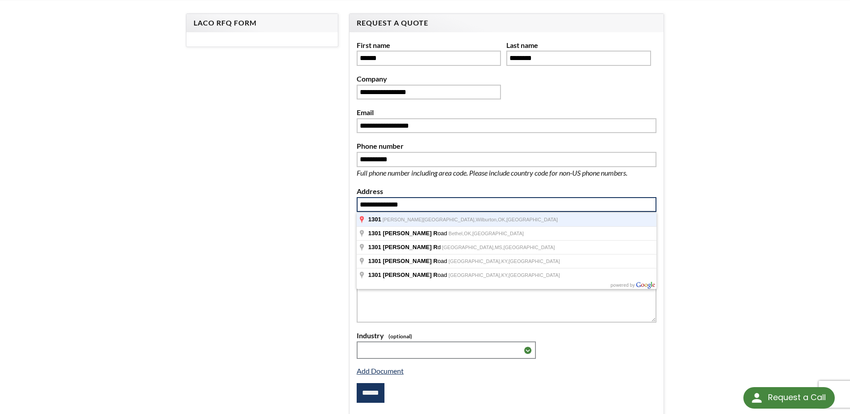 The width and height of the screenshot is (850, 414). Describe the element at coordinates (262, 23) in the screenshot. I see `h4: LACO RFQ Form` at that location.